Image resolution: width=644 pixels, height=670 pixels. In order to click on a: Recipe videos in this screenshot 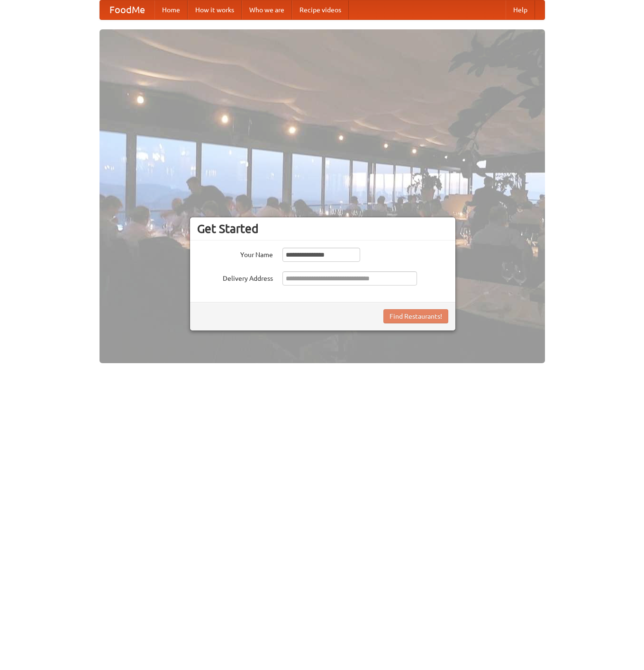, I will do `click(320, 10)`.